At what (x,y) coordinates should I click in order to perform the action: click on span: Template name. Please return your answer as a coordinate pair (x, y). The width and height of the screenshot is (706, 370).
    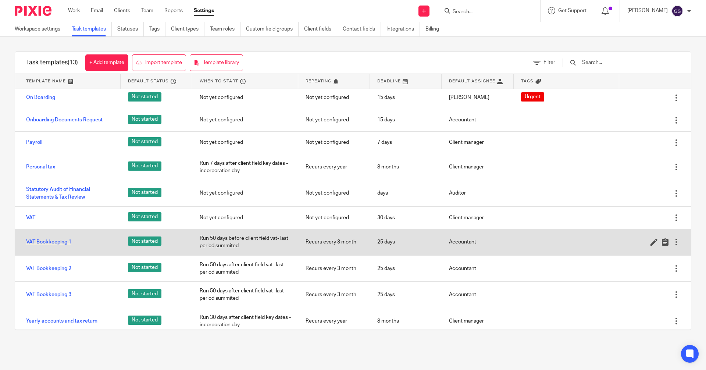
    Looking at the image, I should click on (46, 81).